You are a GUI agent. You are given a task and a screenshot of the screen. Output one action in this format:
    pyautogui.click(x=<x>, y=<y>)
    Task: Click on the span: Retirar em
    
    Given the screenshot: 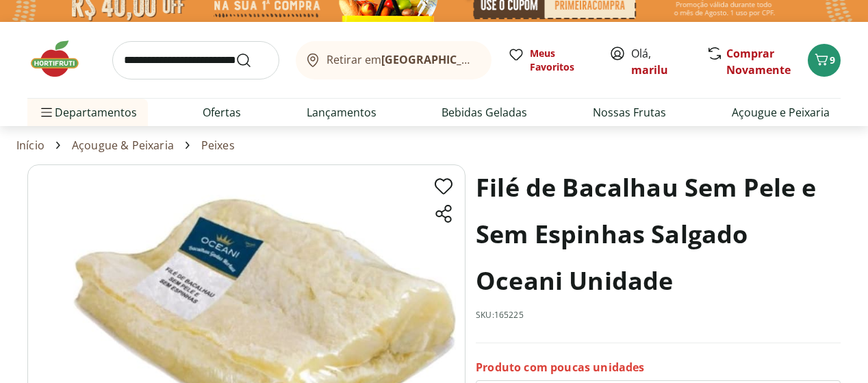 What is the action you would take?
    pyautogui.click(x=402, y=60)
    